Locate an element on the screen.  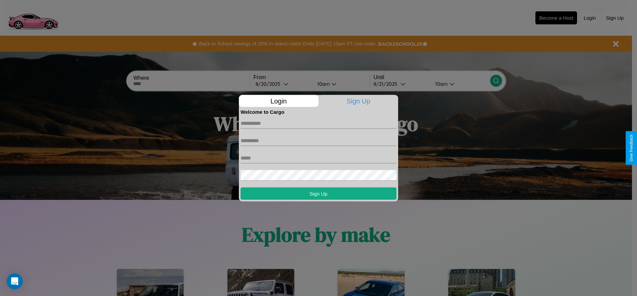
p: Login is located at coordinates (279, 101).